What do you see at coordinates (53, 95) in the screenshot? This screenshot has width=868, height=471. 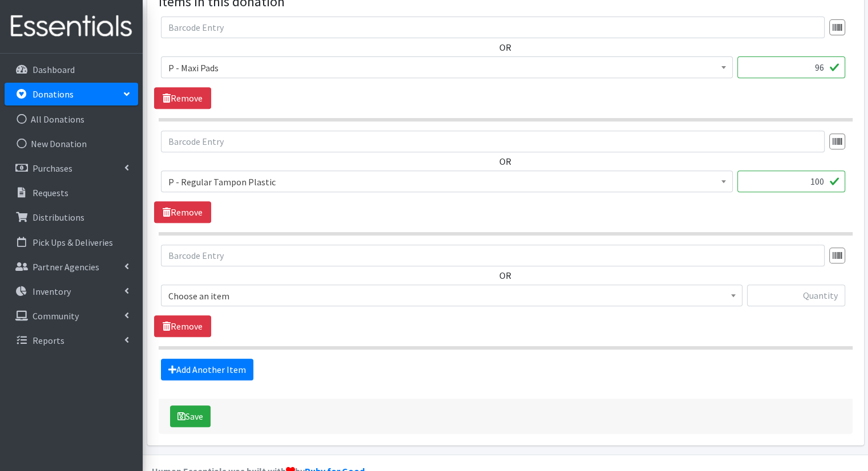 I see `p: Donations` at bounding box center [53, 95].